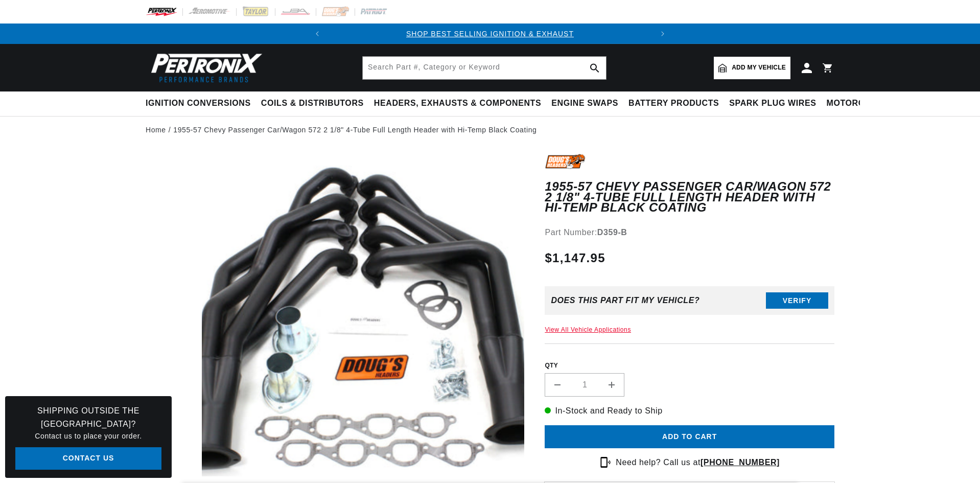 The width and height of the screenshot is (980, 483). I want to click on span: Headers, Exhausts & Components, so click(458, 103).